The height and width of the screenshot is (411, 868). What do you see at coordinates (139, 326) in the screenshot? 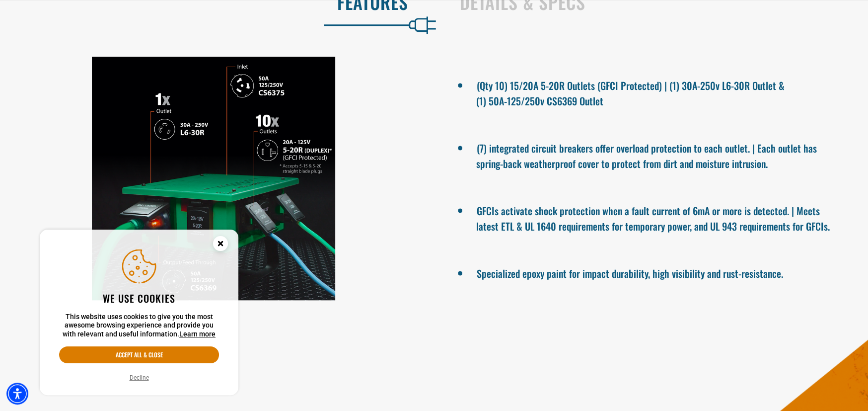
I see `p: This website uses cookies to give you the most awesome browsing experience and provide you with r...` at bounding box center [139, 326].